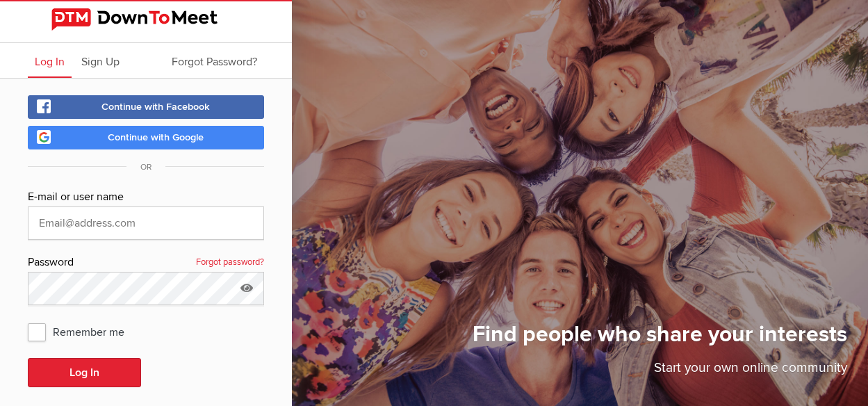 The width and height of the screenshot is (868, 406). Describe the element at coordinates (156, 106) in the screenshot. I see `span: Continue with Facebook` at that location.